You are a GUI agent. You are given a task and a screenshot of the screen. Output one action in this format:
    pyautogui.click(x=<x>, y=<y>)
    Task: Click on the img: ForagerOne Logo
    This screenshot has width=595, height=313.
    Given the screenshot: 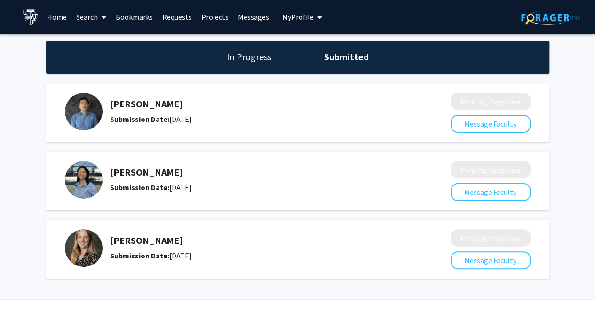 What is the action you would take?
    pyautogui.click(x=550, y=17)
    